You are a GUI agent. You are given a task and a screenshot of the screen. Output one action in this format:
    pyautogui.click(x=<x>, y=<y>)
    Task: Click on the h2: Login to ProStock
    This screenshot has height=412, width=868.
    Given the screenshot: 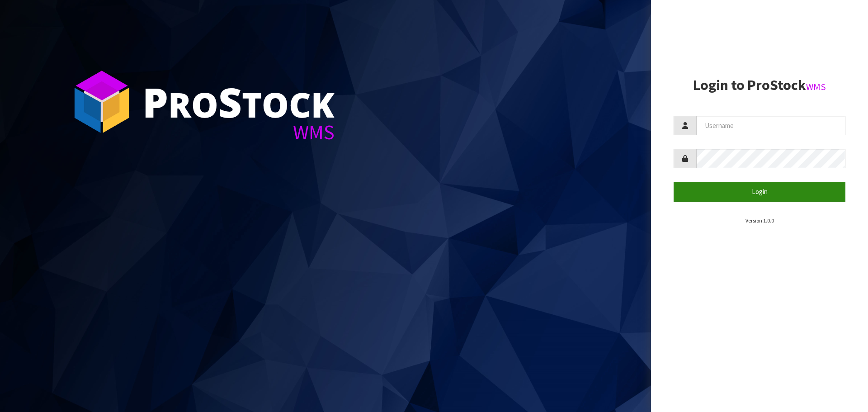 What is the action you would take?
    pyautogui.click(x=759, y=85)
    